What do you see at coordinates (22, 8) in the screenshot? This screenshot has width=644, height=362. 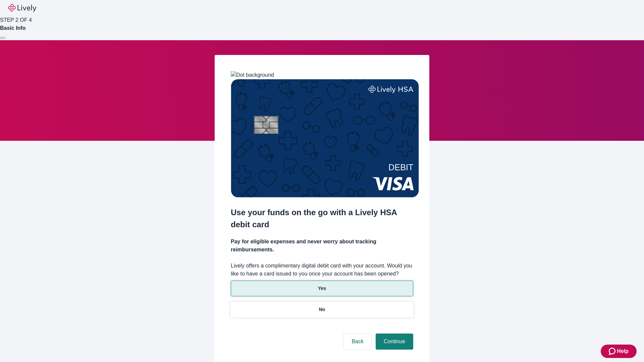 I see `img: Lively` at bounding box center [22, 8].